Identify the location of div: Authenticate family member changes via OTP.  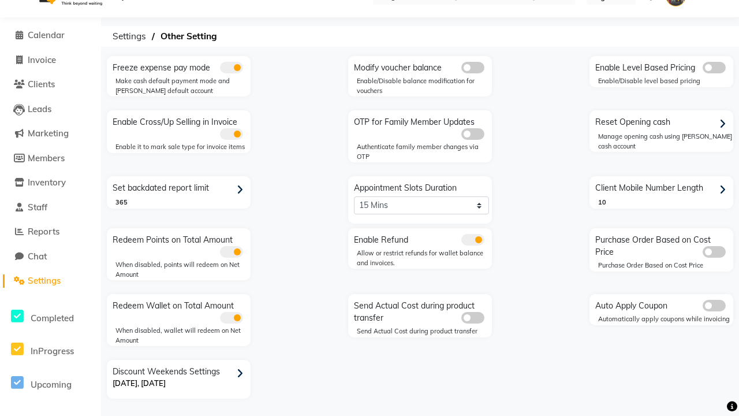
(424, 151).